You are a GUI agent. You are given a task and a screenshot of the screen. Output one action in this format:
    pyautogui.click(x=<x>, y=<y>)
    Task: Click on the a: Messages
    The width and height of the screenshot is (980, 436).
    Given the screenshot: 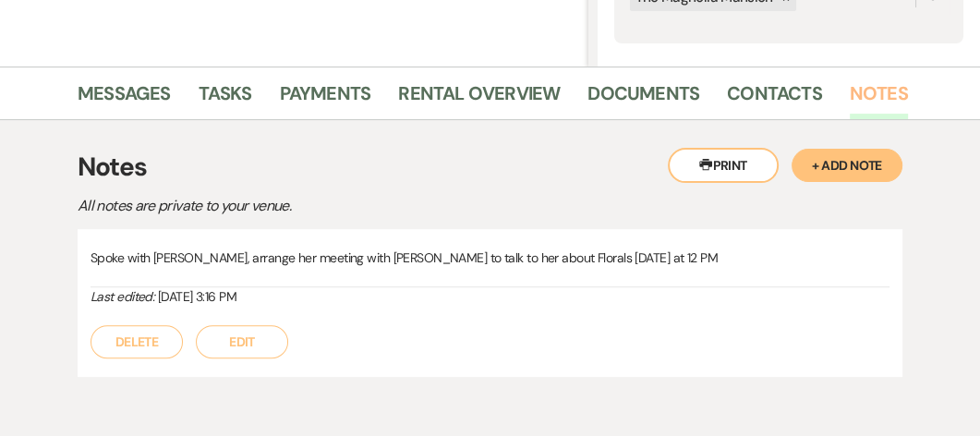 What is the action you would take?
    pyautogui.click(x=124, y=98)
    